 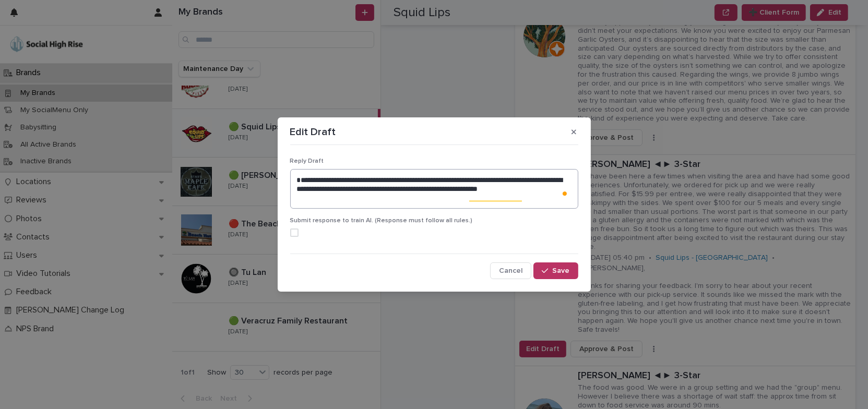 I want to click on button: Cancel, so click(x=510, y=270).